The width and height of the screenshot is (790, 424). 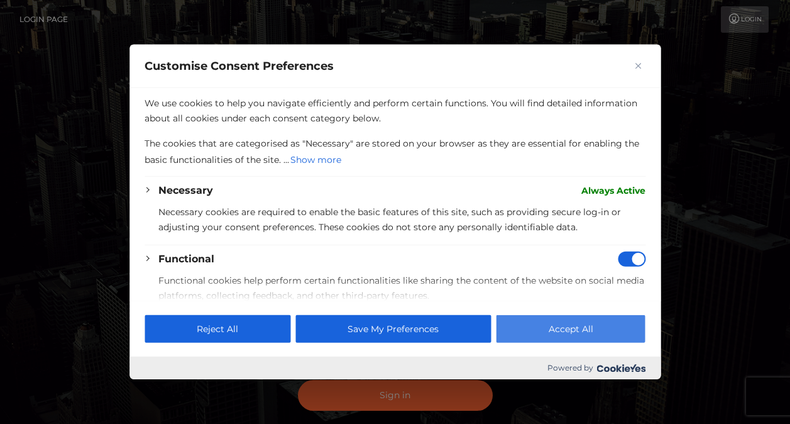 What do you see at coordinates (395, 212) in the screenshot?
I see `div: Customise Consent Preferences` at bounding box center [395, 212].